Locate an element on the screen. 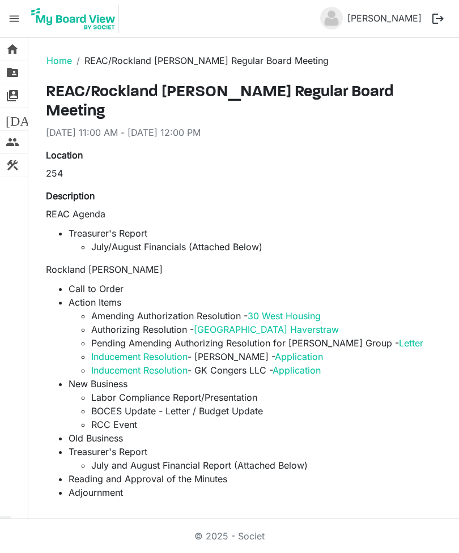 The width and height of the screenshot is (459, 553). li: - GK Congers LLC - is located at coordinates (264, 370).